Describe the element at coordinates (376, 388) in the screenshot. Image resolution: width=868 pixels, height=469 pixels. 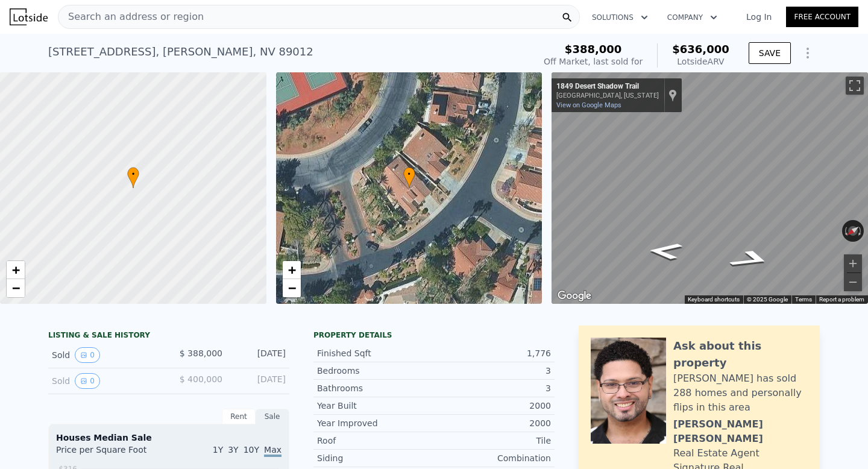
I see `div: Bathrooms` at that location.